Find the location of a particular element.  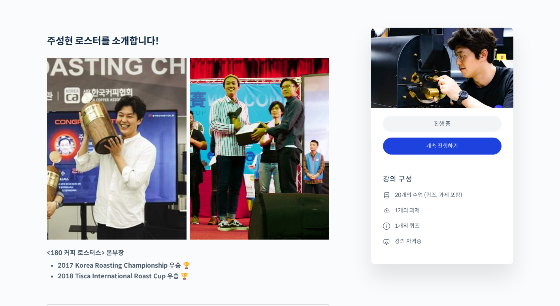

strong: 주성현 로스터를 소개합니다! is located at coordinates (103, 41).